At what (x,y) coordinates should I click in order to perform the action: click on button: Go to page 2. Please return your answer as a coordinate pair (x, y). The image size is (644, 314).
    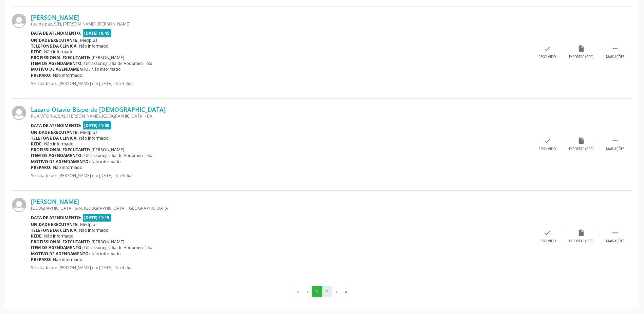
    Looking at the image, I should click on (327, 291).